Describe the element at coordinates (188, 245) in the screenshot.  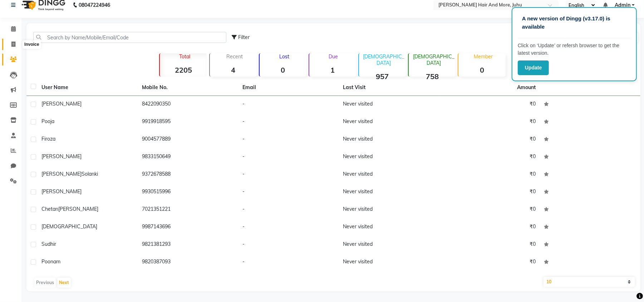
I see `td: 9821381293` at that location.